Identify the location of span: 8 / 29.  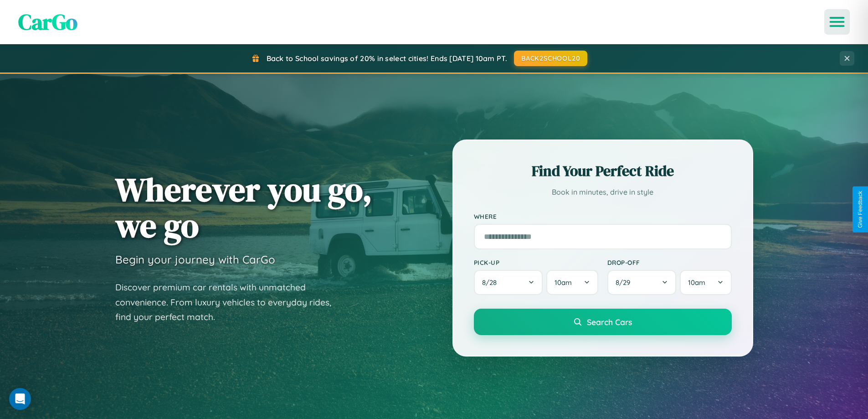
(625, 282).